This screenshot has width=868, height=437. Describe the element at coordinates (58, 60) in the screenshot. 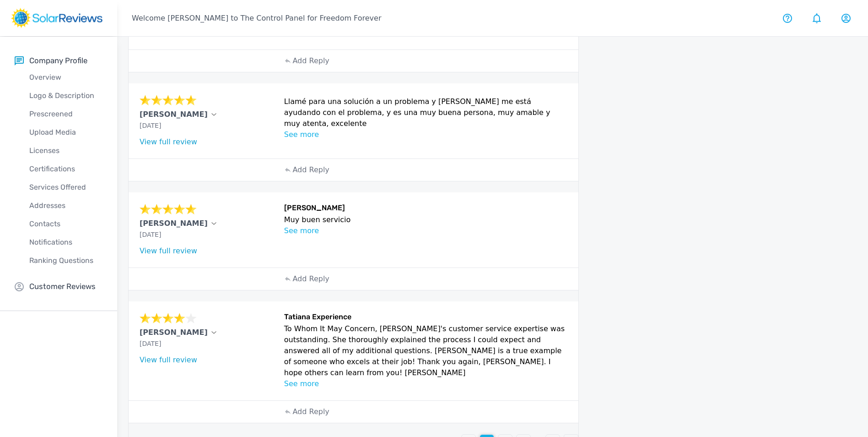

I see `p: Company Profile` at that location.